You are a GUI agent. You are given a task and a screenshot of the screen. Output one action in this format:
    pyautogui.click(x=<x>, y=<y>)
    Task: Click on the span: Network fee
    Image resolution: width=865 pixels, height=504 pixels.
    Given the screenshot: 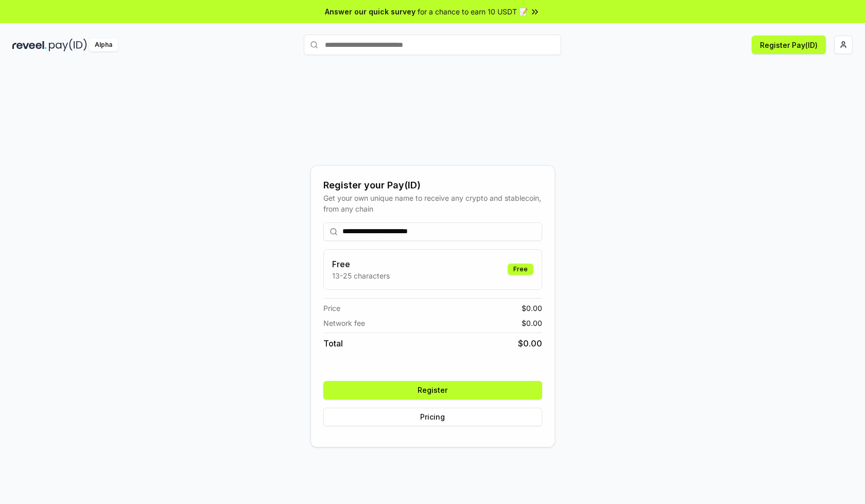 What is the action you would take?
    pyautogui.click(x=344, y=323)
    